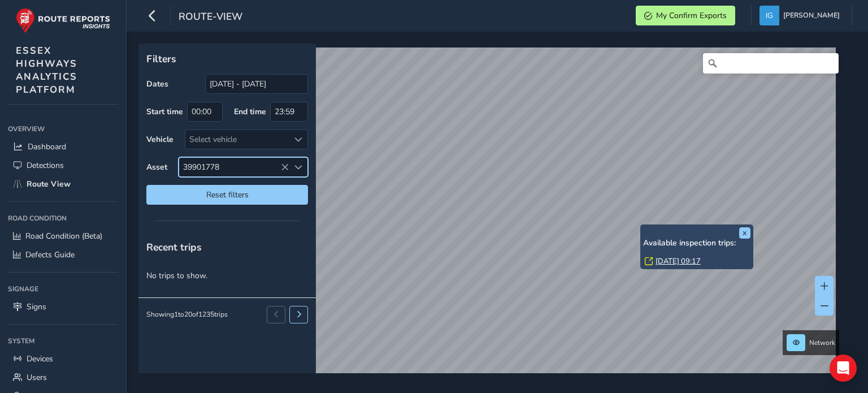 The height and width of the screenshot is (393, 868). Describe the element at coordinates (63, 129) in the screenshot. I see `div: Overview` at that location.